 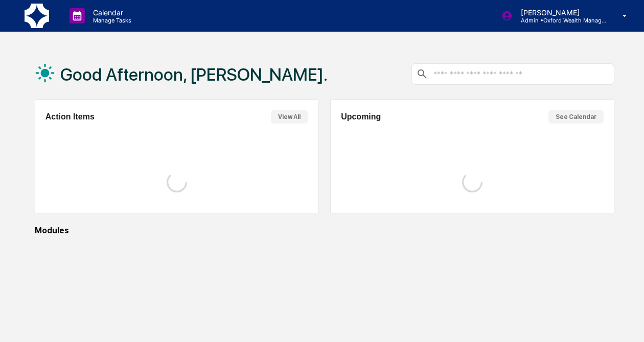 I want to click on img: logo, so click(x=37, y=15).